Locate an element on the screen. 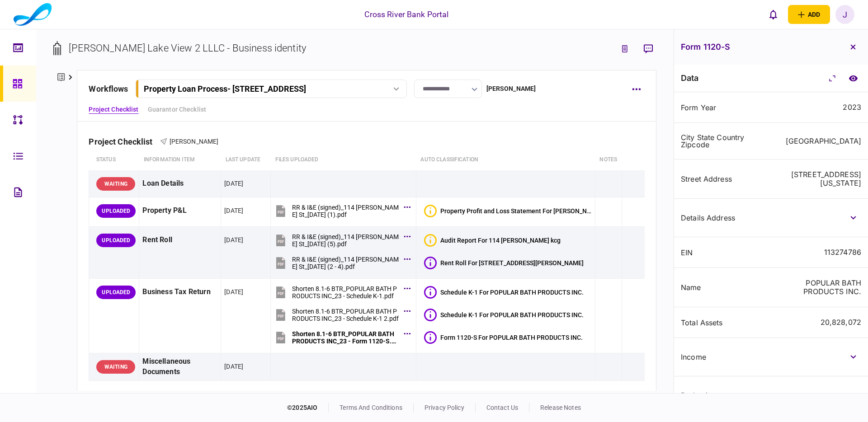 This screenshot has height=422, width=868. div: RR & I&E (signed)_114 Elizabeth St_04.08.25 (1).pdf is located at coordinates (345, 211).